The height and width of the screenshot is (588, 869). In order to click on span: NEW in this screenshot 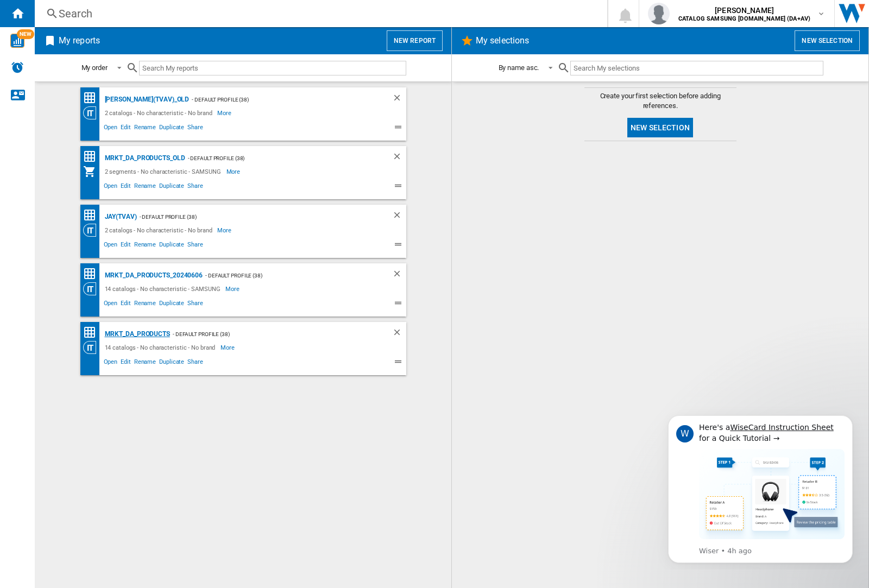, I will do `click(25, 34)`.